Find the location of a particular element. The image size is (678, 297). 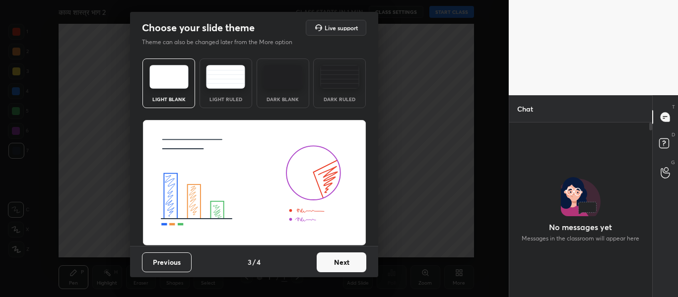

h5: Live support is located at coordinates (341, 28).